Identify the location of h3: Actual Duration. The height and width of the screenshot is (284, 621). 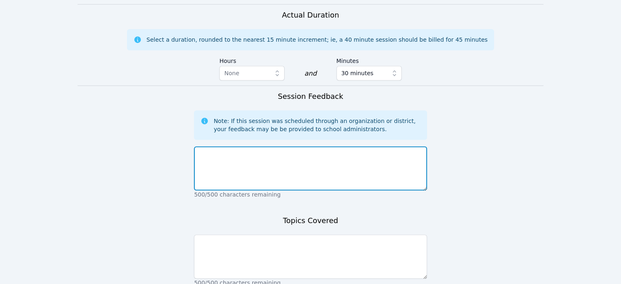
(310, 15).